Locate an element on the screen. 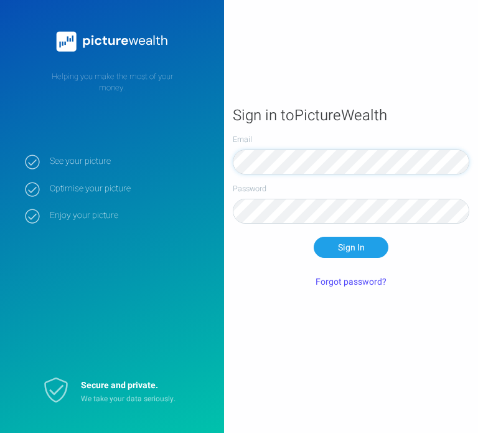 This screenshot has width=478, height=433. p: Helping you make the most of your money. is located at coordinates (112, 82).